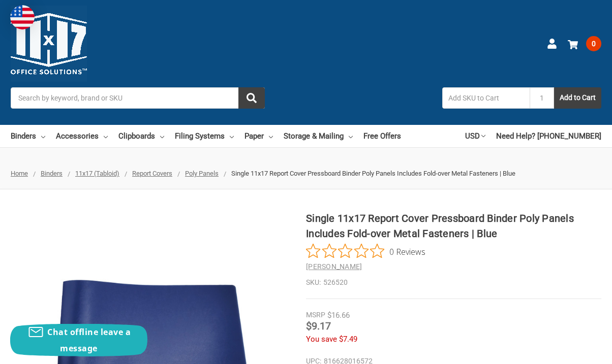  Describe the element at coordinates (82, 136) in the screenshot. I see `a: Accessories` at that location.